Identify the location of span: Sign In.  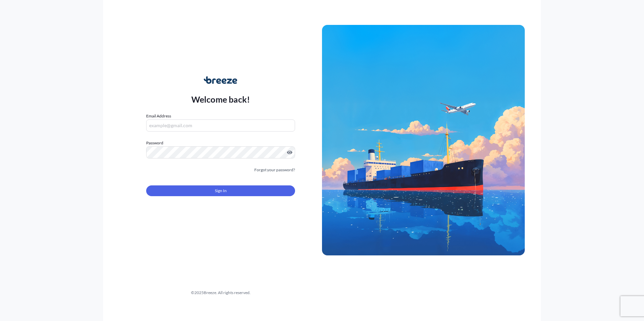
(221, 191).